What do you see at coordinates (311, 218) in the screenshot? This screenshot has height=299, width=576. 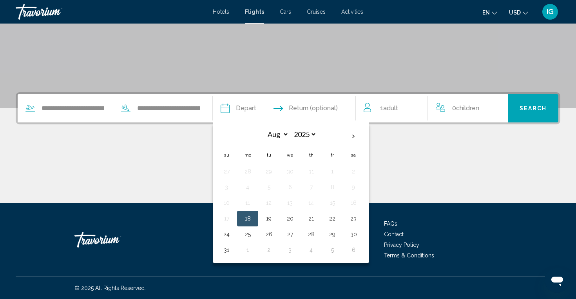 I see `button: Day 21` at bounding box center [311, 218].